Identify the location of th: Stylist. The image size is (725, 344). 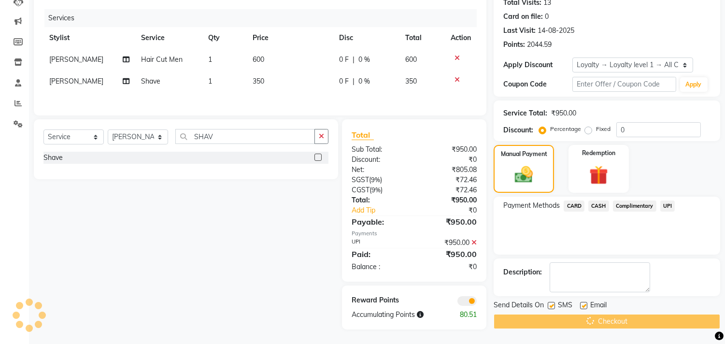
(89, 38).